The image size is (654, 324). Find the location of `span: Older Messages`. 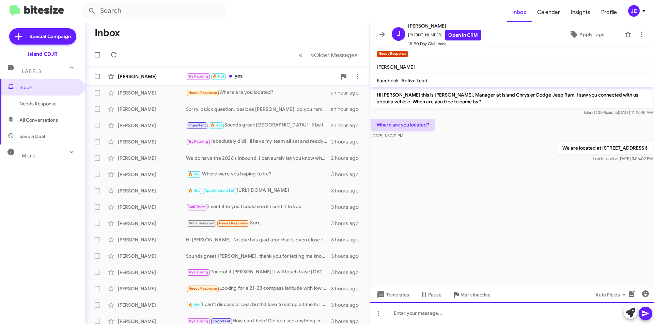

span: Older Messages is located at coordinates (335, 55).